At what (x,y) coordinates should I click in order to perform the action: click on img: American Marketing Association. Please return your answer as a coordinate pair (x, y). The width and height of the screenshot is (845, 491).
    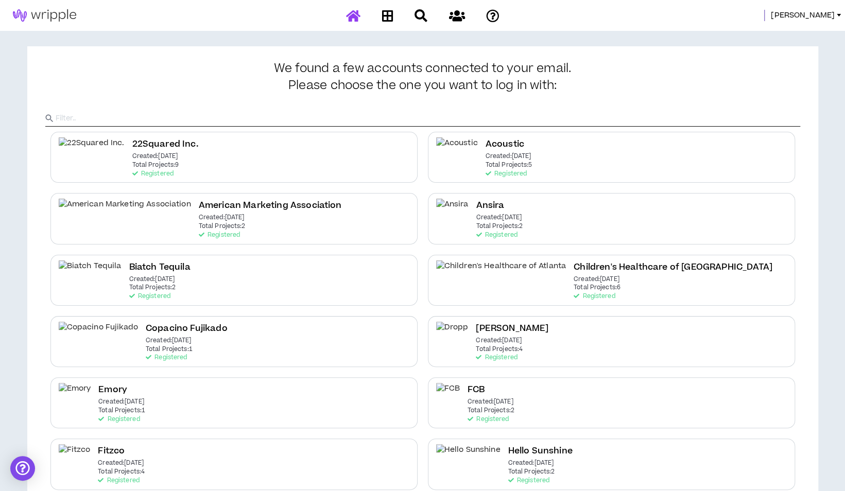
    Looking at the image, I should click on (125, 210).